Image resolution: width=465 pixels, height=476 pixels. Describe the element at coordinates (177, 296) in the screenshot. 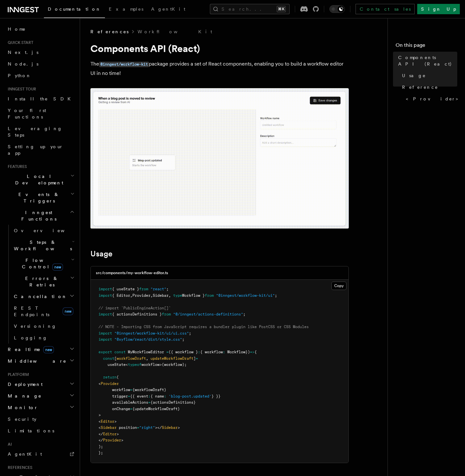

I see `span: type` at that location.